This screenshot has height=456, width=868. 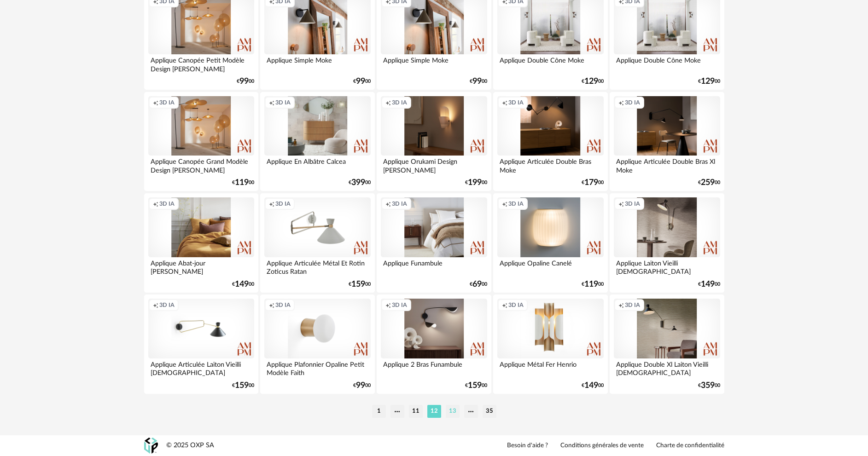 I want to click on li: 1, so click(x=379, y=411).